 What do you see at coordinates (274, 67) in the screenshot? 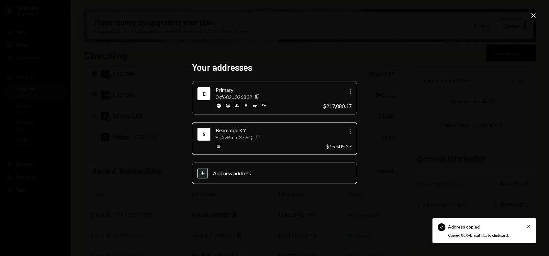
I see `h2: Your addresses` at bounding box center [274, 67].